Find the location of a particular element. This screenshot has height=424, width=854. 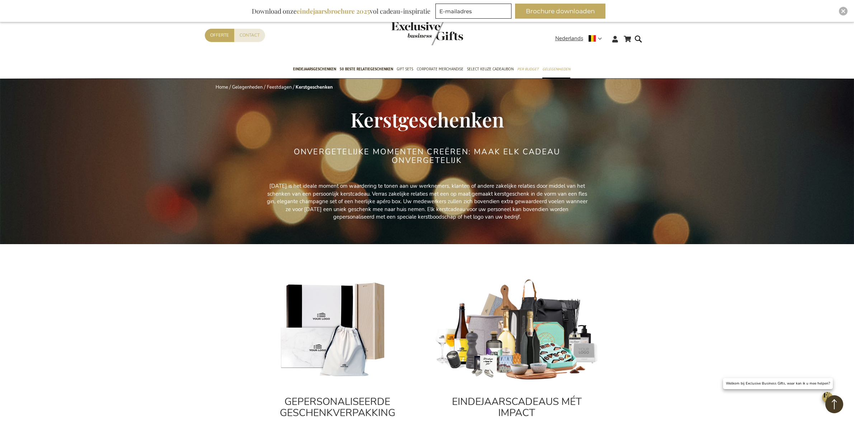

form: marketing offers and promotions is located at coordinates (475, 12).